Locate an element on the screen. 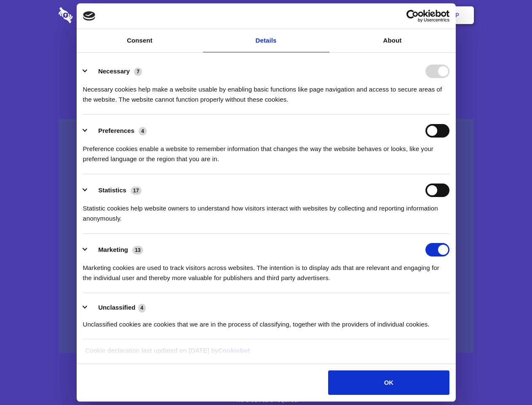 Image resolution: width=532 pixels, height=405 pixels. a: About is located at coordinates (393, 40).